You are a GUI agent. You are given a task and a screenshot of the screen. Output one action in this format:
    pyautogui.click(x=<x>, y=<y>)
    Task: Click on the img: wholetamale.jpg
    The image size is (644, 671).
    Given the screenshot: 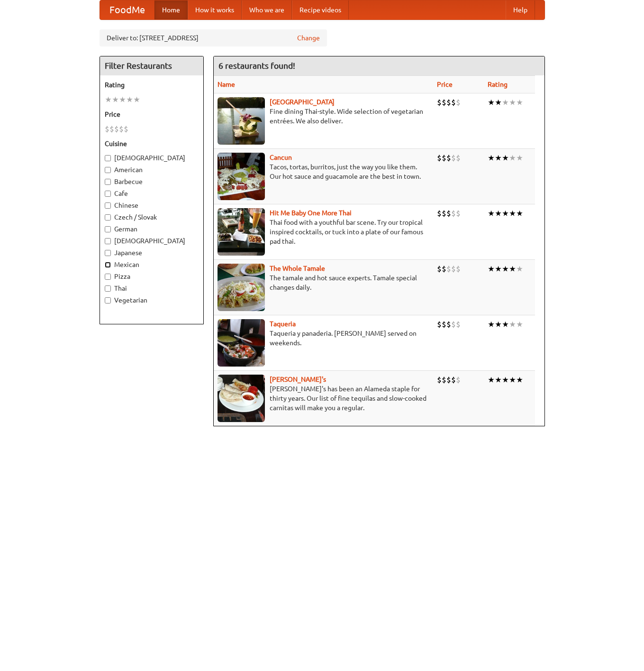 What is the action you would take?
    pyautogui.click(x=241, y=287)
    